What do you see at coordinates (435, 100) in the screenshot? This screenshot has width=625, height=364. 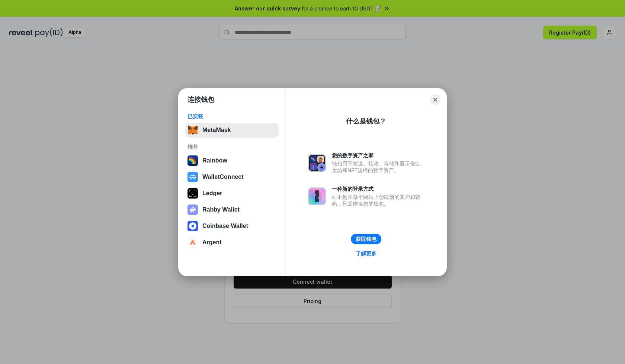 I see `button: Close` at bounding box center [435, 100].